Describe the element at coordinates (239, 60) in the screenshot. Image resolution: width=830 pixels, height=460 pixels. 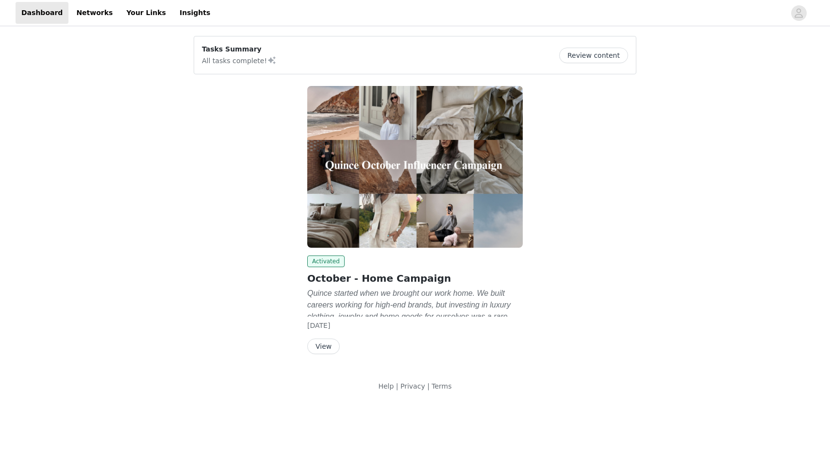
I see `p: All tasks complete!` at that location.